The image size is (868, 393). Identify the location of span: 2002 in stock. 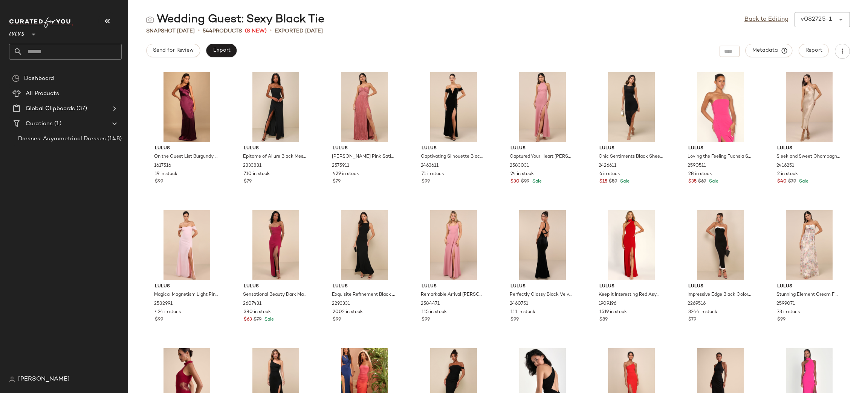
(348, 312).